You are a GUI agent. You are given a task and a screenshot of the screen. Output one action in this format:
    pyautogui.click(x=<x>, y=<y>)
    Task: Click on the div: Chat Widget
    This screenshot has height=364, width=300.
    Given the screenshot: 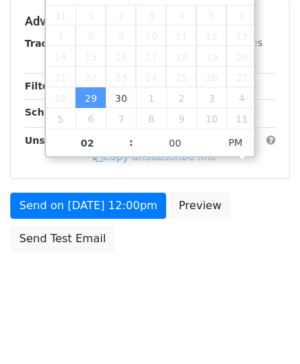 What is the action you would take?
    pyautogui.click(x=266, y=331)
    